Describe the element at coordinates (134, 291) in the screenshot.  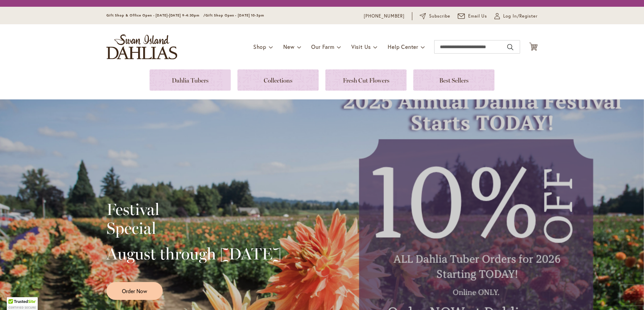
I see `span: Order Now` at that location.